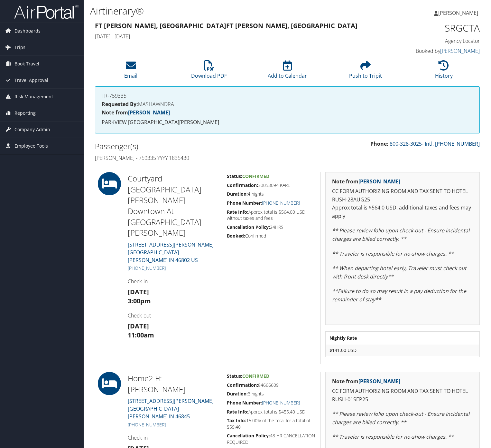  What do you see at coordinates (287, 104) in the screenshot?
I see `h4: MASHAWNDRA` at bounding box center [287, 104].